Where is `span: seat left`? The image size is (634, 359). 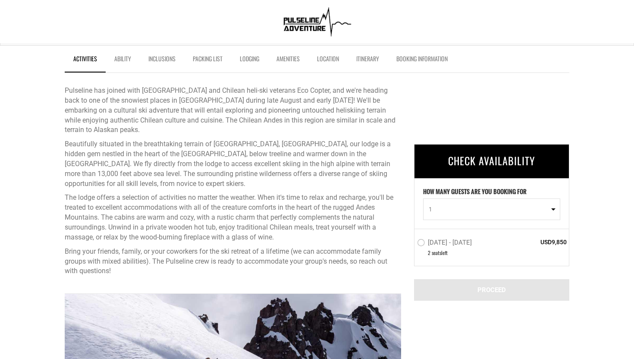
span: seat left is located at coordinates (439, 252).